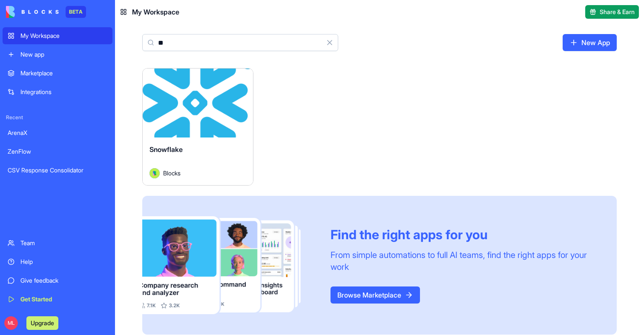 The width and height of the screenshot is (644, 335). I want to click on button: Share & Earn, so click(612, 12).